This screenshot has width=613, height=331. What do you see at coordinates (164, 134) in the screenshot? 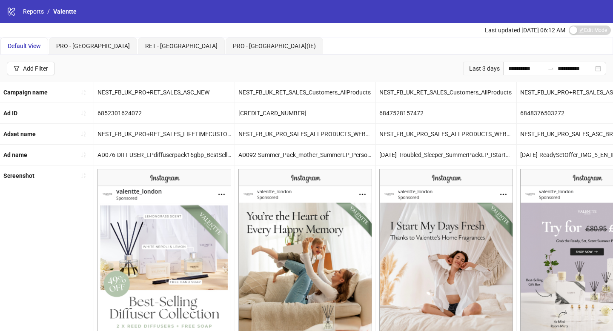
I see `div: NEST_FB_UK_PRO+RET_SALES_LIFETIMECUSTOMERS_LAL_0.05_A+_ALLG_18+_03092025` at bounding box center [164, 134].